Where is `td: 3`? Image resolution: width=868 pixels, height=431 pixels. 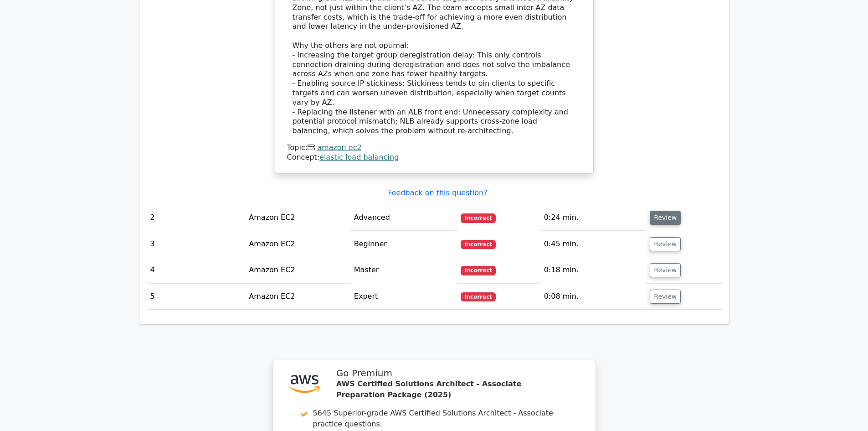 td: 3 is located at coordinates (196, 244).